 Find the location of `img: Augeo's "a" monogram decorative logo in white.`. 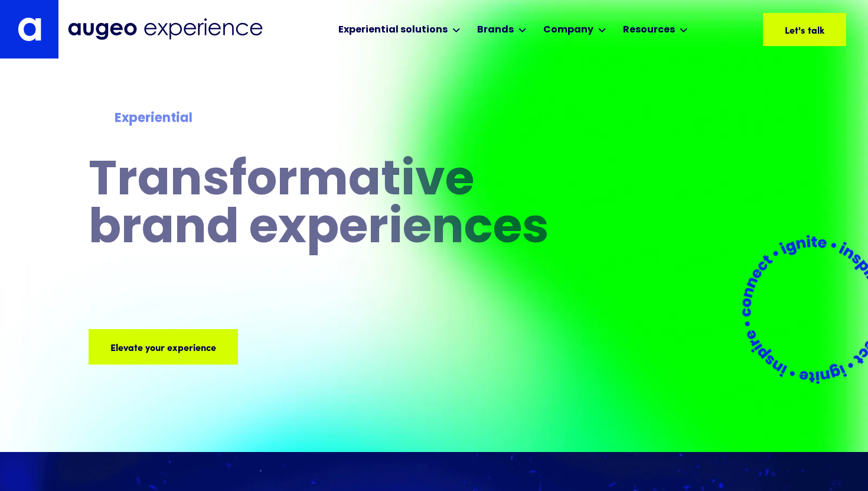

img: Augeo's "a" monogram decorative logo in white. is located at coordinates (29, 29).